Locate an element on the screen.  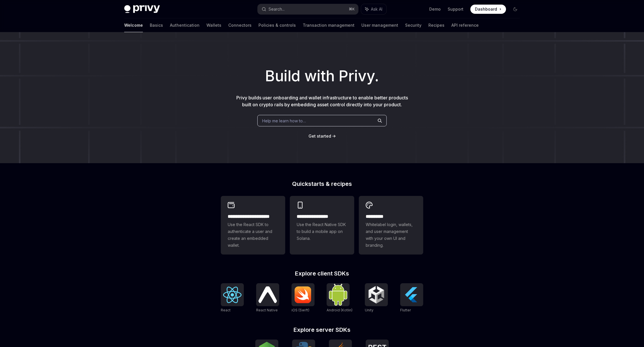
a: Demo is located at coordinates (435, 9).